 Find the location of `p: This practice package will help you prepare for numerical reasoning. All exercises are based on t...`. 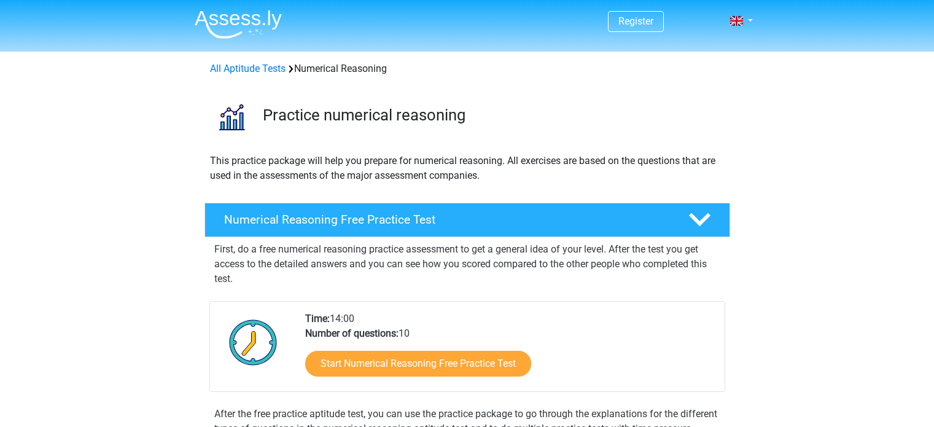

p: This practice package will help you prepare for numerical reasoning. All exercises are based on t... is located at coordinates (467, 168).